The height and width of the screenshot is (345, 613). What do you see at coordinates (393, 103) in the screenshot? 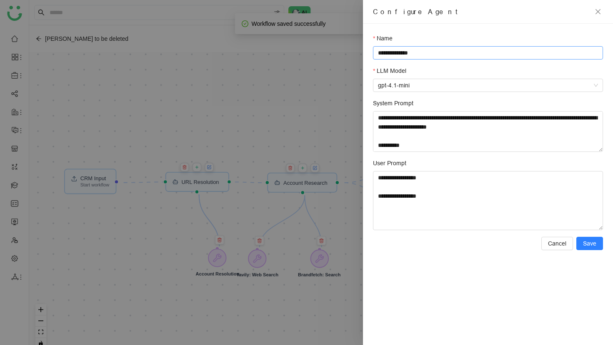
I see `label: System Prompt` at bounding box center [393, 103].